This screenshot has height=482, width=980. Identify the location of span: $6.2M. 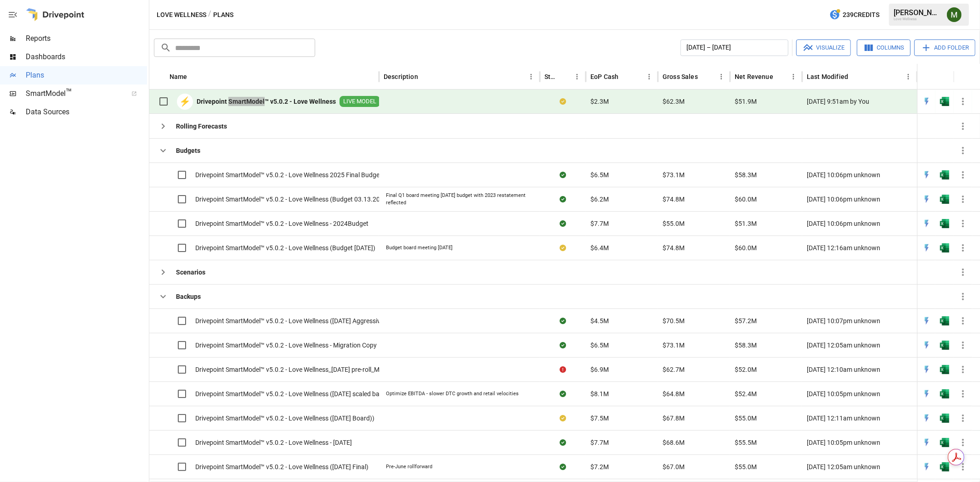
(600, 199).